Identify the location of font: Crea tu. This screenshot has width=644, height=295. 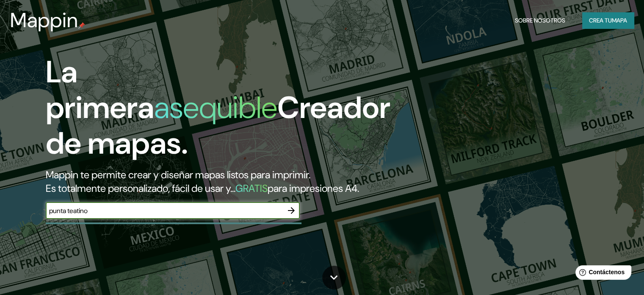
(600, 21).